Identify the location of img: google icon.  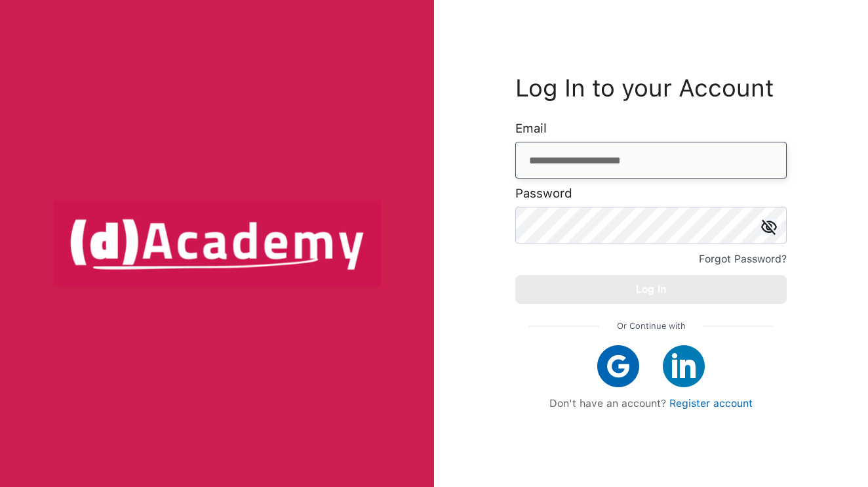
(619, 366).